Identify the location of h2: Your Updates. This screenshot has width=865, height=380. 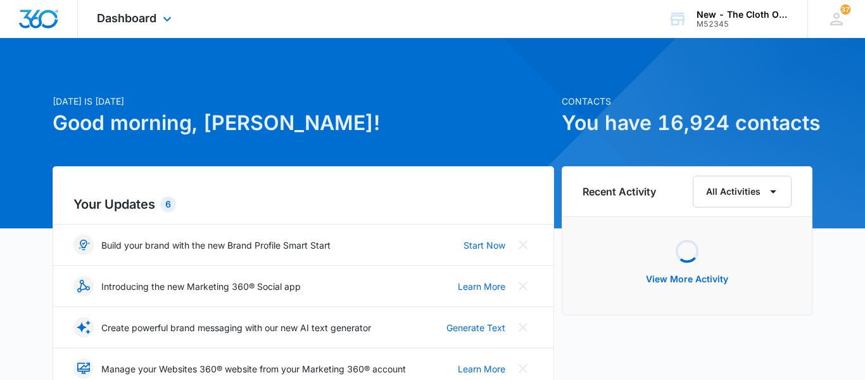
(303, 204).